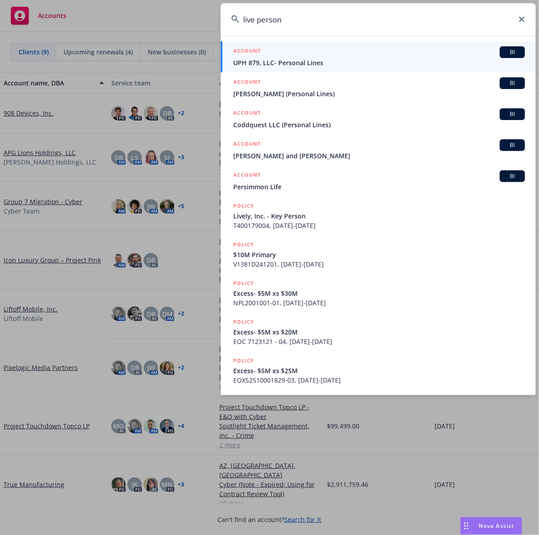 The image size is (539, 535). Describe the element at coordinates (496, 526) in the screenshot. I see `span: Nova Assist` at that location.